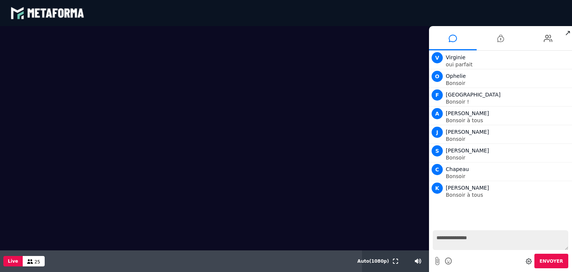 This screenshot has height=272, width=572. Describe the element at coordinates (457, 169) in the screenshot. I see `span: Chapeau` at that location.